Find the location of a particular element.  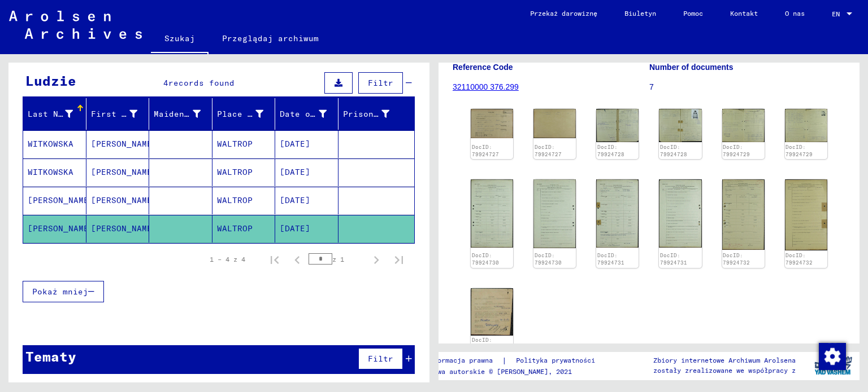

mat-header-cell: Date of Birth is located at coordinates (307, 114).